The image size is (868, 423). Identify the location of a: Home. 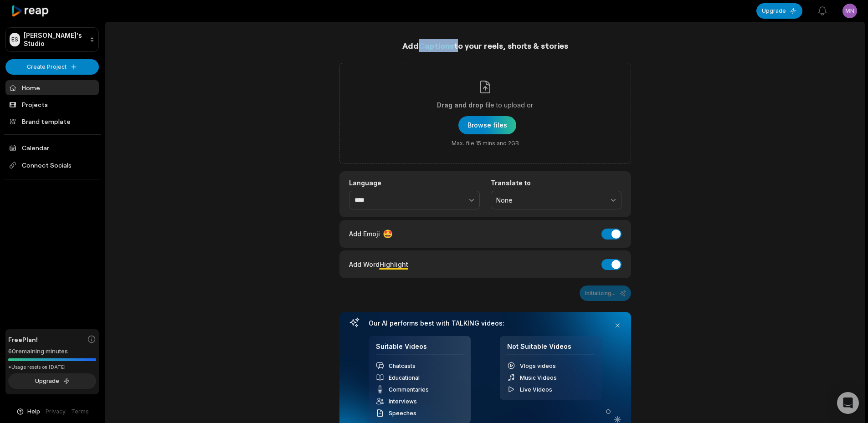
(52, 88).